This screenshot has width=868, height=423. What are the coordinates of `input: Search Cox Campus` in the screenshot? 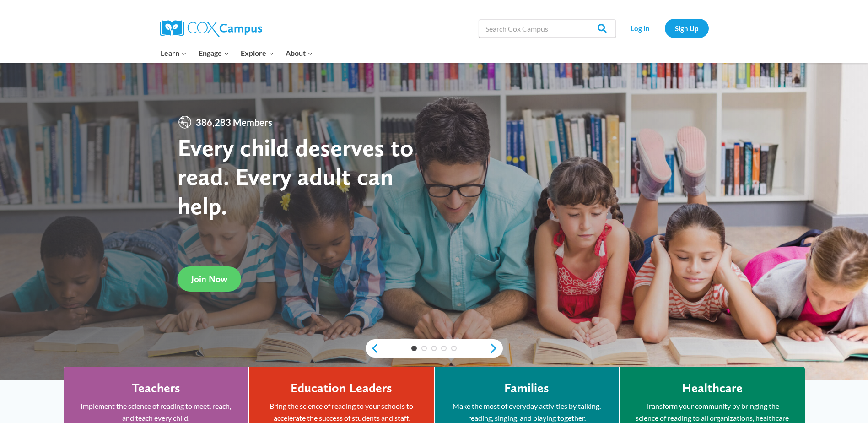 It's located at (547, 28).